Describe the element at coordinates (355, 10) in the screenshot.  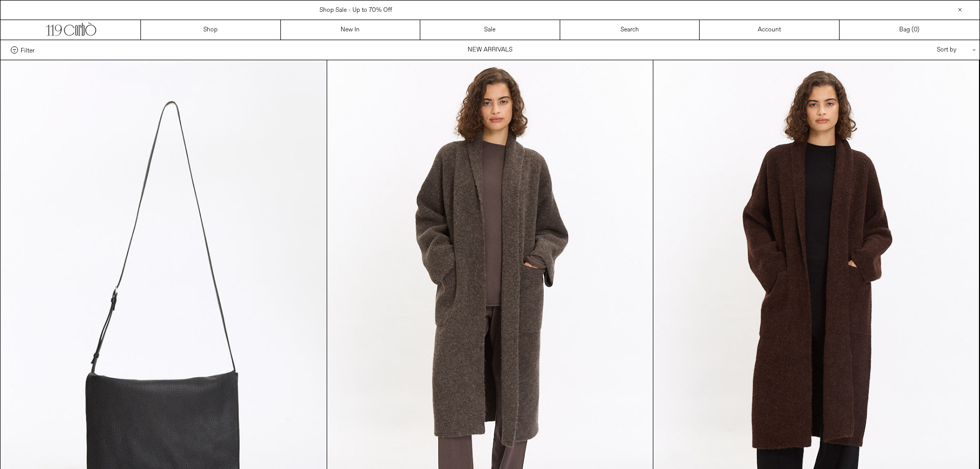
I see `a: Shop Sale - Up to 70% Off` at that location.